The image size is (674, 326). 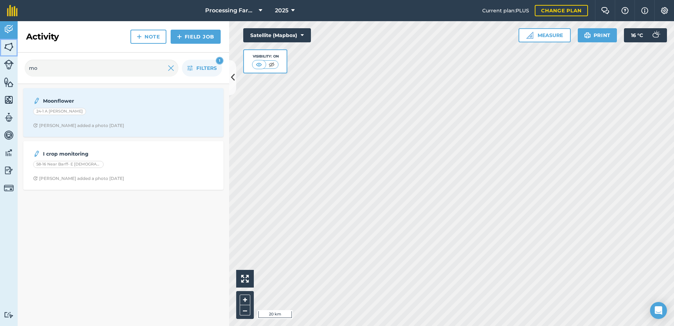 What do you see at coordinates (664, 11) in the screenshot?
I see `img: A cog icon` at bounding box center [664, 11].